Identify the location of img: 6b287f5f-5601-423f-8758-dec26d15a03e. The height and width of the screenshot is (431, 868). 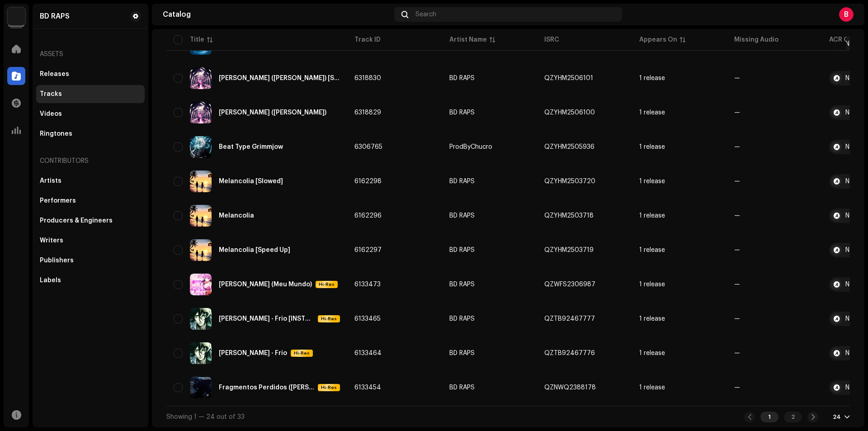
(201, 388).